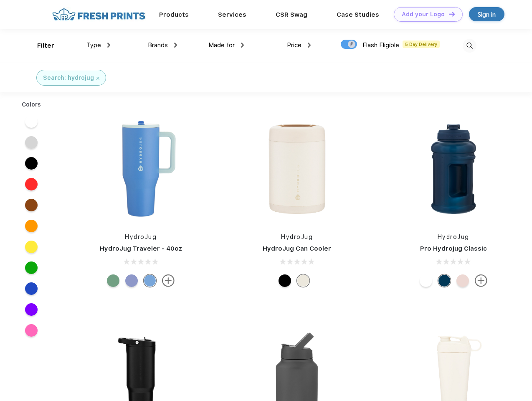 The height and width of the screenshot is (401, 532). I want to click on img: filter_cancel.svg, so click(98, 78).